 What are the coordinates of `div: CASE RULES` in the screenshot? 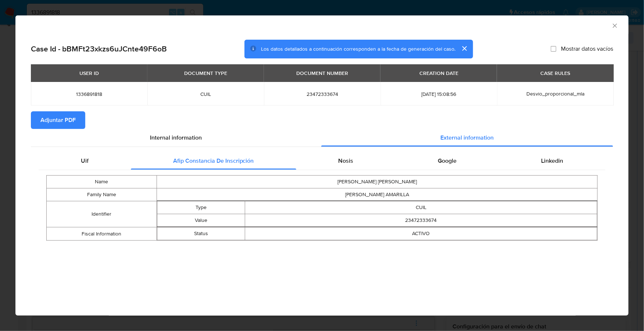 It's located at (555, 73).